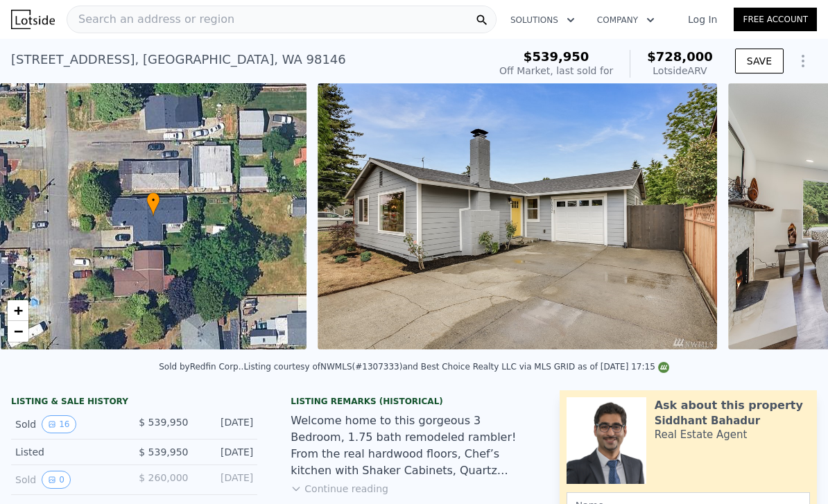 The width and height of the screenshot is (828, 504). I want to click on span: $728,000, so click(679, 56).